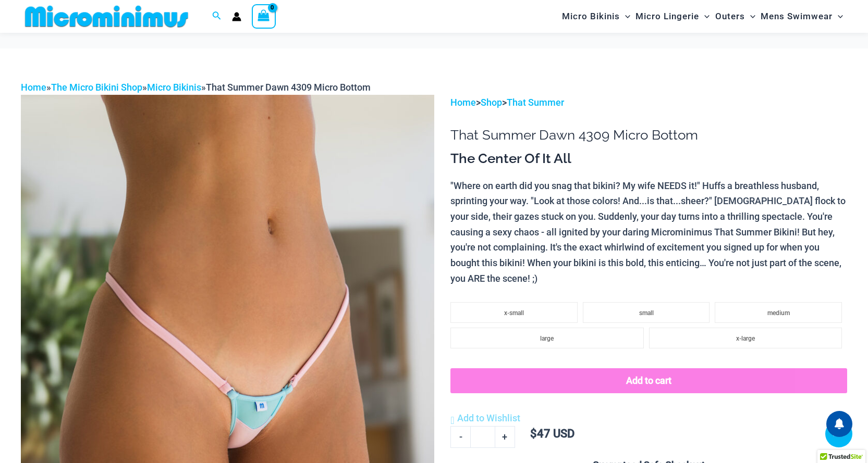  Describe the element at coordinates (288, 87) in the screenshot. I see `span: That Summer Dawn 4309 Micro Bottom` at that location.